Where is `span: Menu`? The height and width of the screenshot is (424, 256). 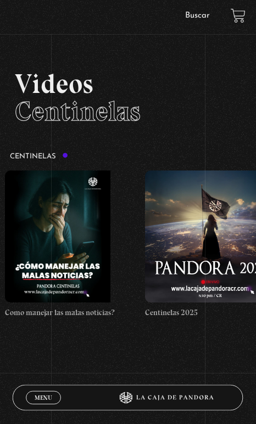 span: Menu is located at coordinates (43, 397).